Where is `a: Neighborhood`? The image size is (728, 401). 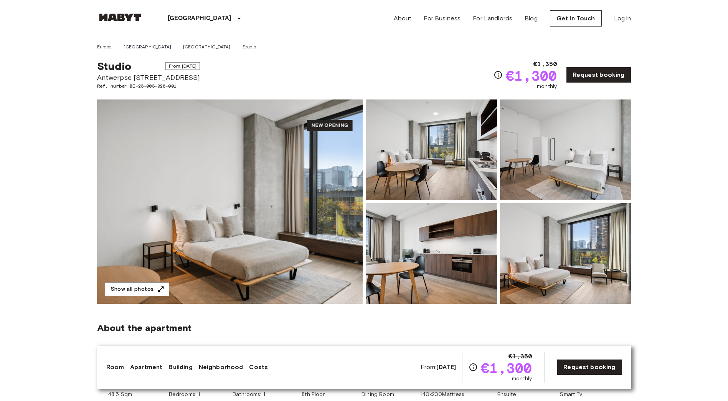
a: Neighborhood is located at coordinates (221, 367).